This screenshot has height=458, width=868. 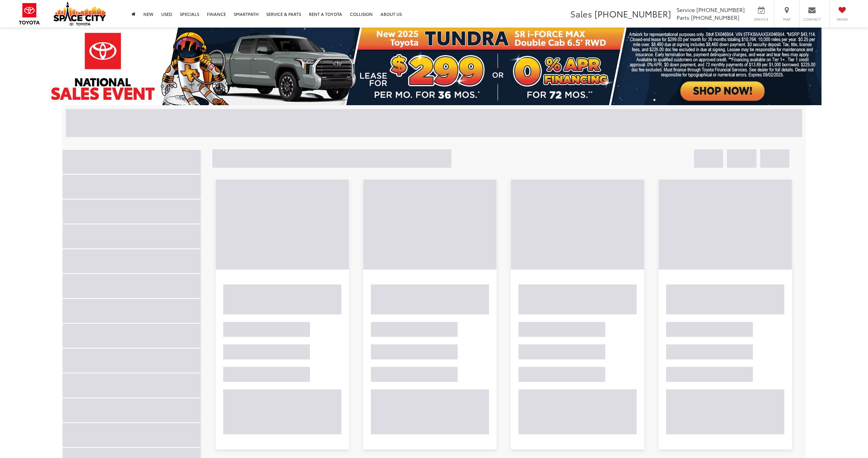 What do you see at coordinates (683, 17) in the screenshot?
I see `span: Parts` at bounding box center [683, 17].